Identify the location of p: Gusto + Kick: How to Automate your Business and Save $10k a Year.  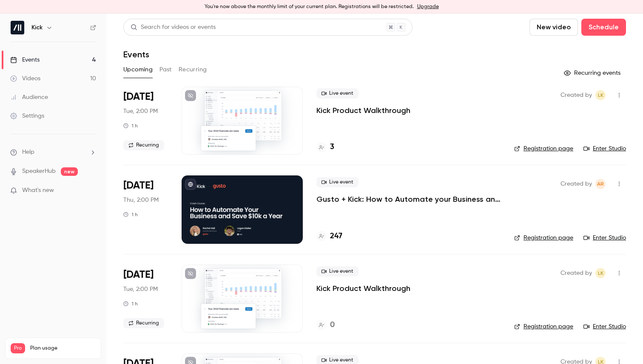
(408, 199).